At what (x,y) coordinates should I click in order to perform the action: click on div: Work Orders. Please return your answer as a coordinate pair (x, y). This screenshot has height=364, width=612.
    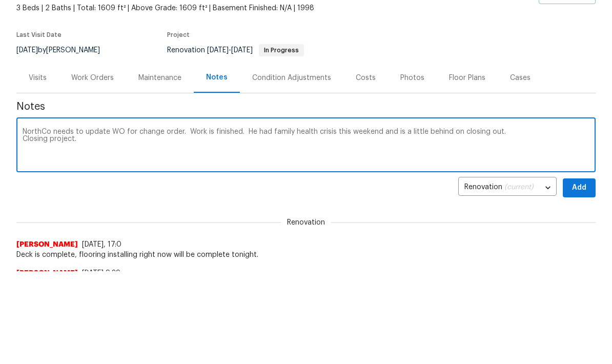
    Looking at the image, I should click on (92, 78).